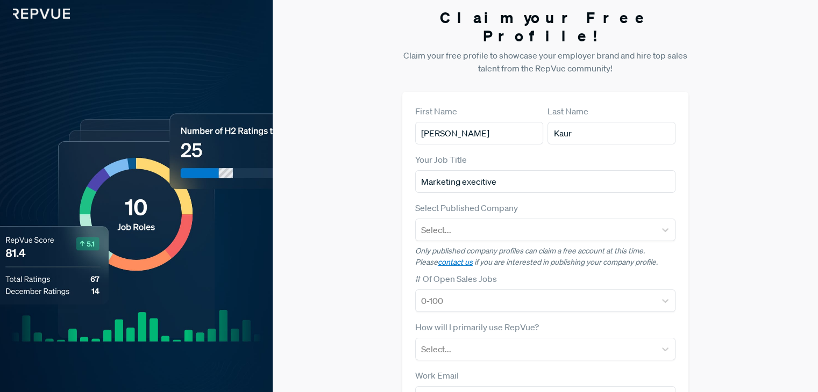 The width and height of the screenshot is (818, 392). I want to click on label: # Of Open Sales Jobs, so click(456, 279).